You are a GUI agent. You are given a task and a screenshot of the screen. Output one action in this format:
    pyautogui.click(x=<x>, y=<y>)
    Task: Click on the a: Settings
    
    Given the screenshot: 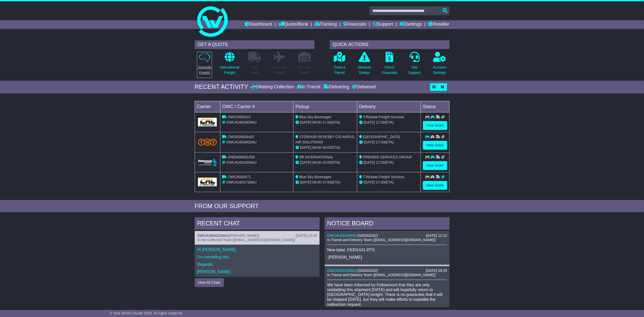 What is the action you would take?
    pyautogui.click(x=411, y=25)
    